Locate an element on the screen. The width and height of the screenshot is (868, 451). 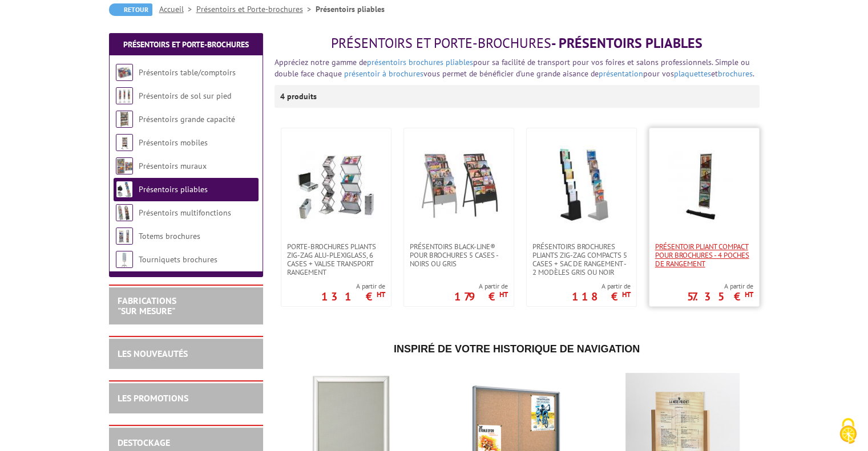
img: Présentoir pliant compact pour brochures - 4 poches de rangement is located at coordinates (704, 185).